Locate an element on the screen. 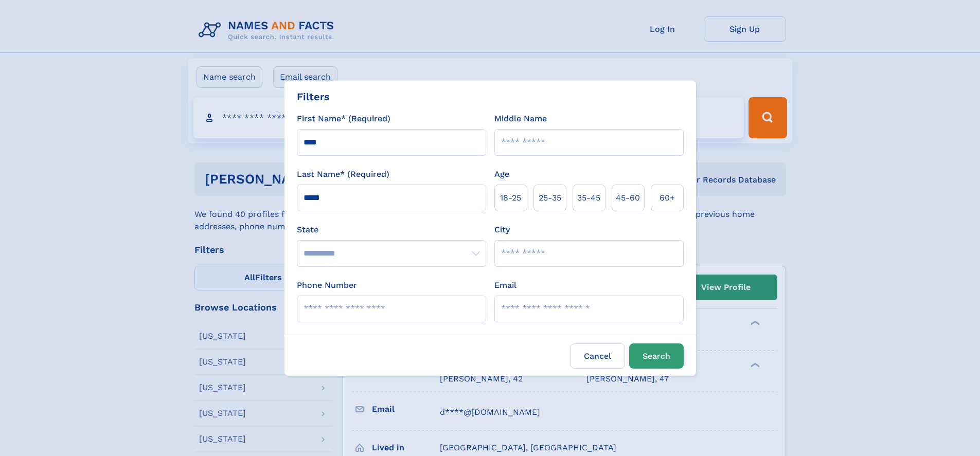 The width and height of the screenshot is (980, 456). span: 35‑45 is located at coordinates (588, 198).